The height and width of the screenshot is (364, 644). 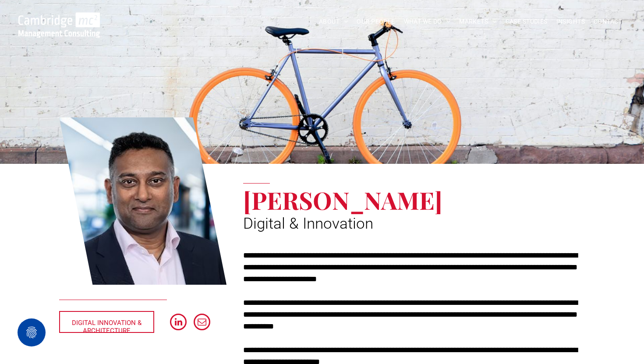 I want to click on a: linkedin, so click(x=178, y=323).